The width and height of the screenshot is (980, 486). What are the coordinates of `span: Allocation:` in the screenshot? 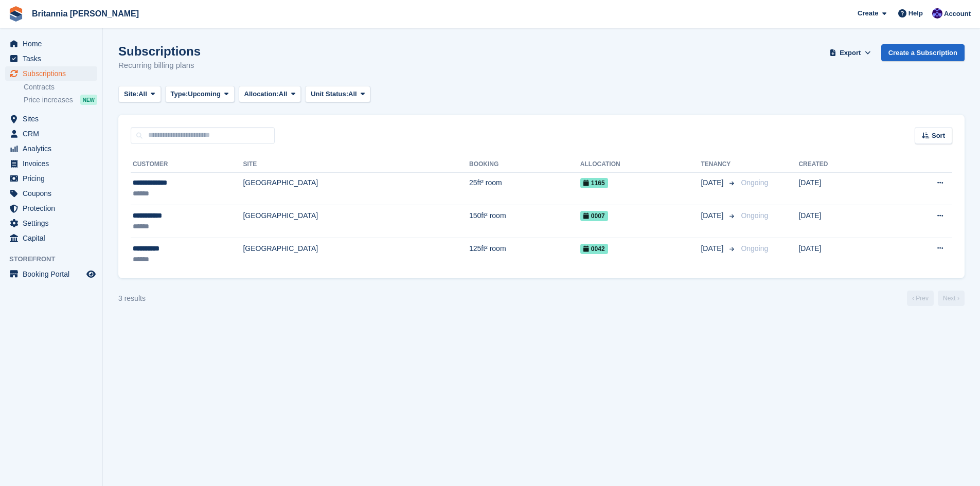 It's located at (261, 94).